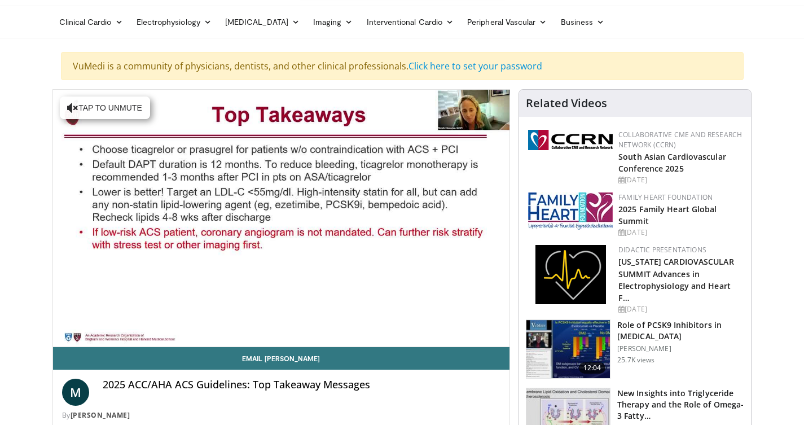 This screenshot has height=425, width=804. I want to click on h4: 2025 ACC/AHA ACS Guidelines: Top Takeaway Messages, so click(302, 385).